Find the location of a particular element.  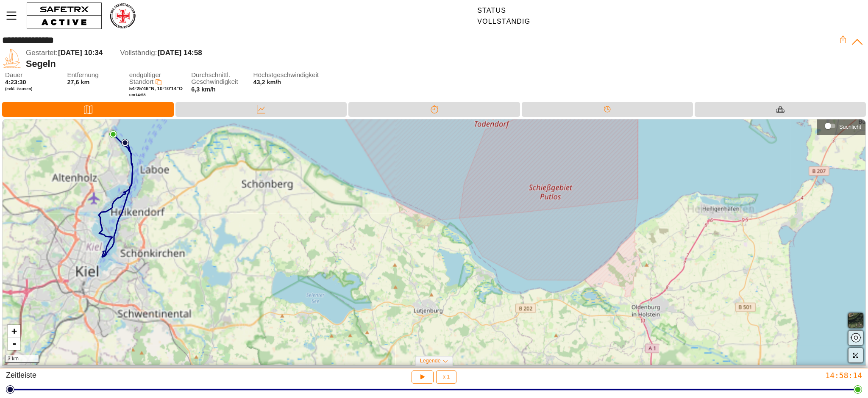

font: Vollständig is located at coordinates (503, 21).